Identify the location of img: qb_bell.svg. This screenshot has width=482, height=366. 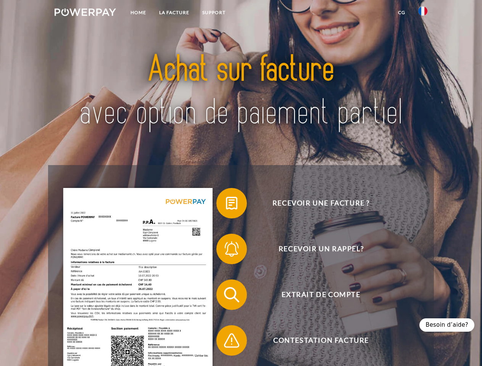
(231, 249).